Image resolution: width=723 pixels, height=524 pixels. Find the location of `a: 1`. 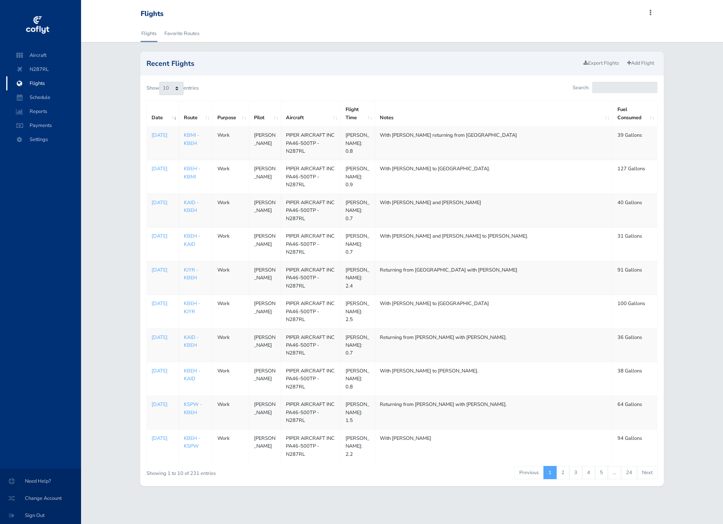

a: 1 is located at coordinates (550, 473).